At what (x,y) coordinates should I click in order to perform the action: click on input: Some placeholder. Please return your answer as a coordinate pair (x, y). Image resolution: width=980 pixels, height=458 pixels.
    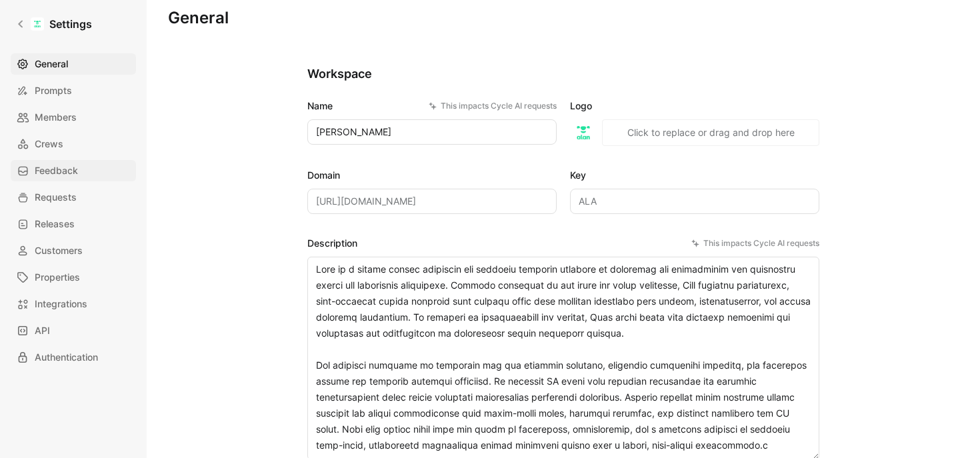
    Looking at the image, I should click on (433, 202).